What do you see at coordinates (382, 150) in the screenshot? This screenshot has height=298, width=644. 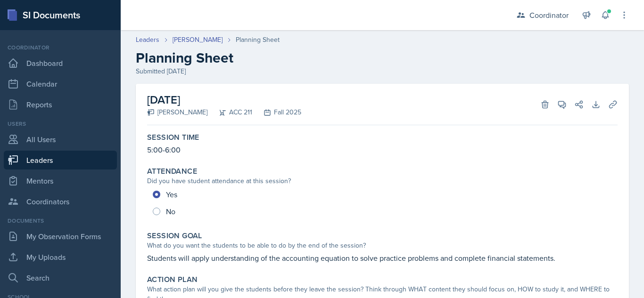 I see `p: 5:00-6:00` at bounding box center [382, 150].